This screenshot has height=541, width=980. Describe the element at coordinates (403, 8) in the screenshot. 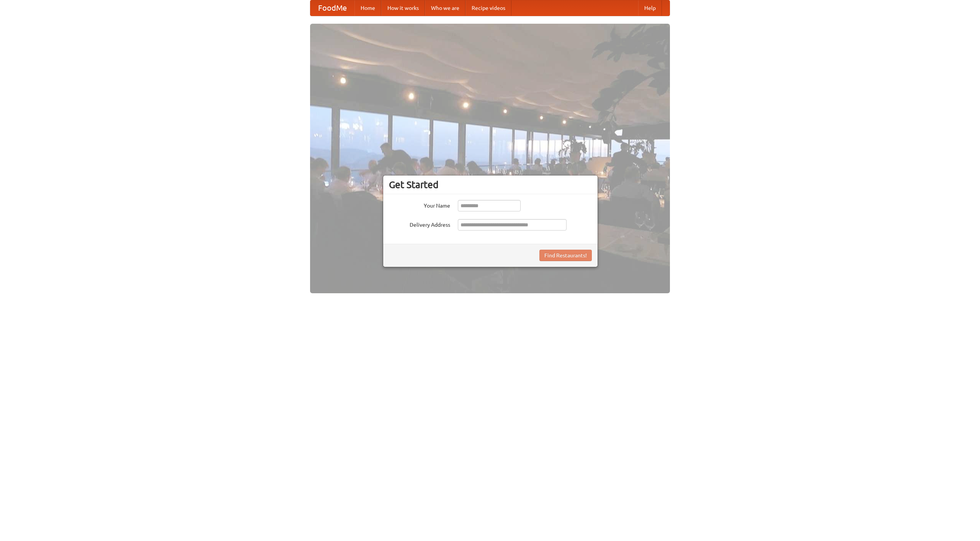

I see `a: How it works` at that location.